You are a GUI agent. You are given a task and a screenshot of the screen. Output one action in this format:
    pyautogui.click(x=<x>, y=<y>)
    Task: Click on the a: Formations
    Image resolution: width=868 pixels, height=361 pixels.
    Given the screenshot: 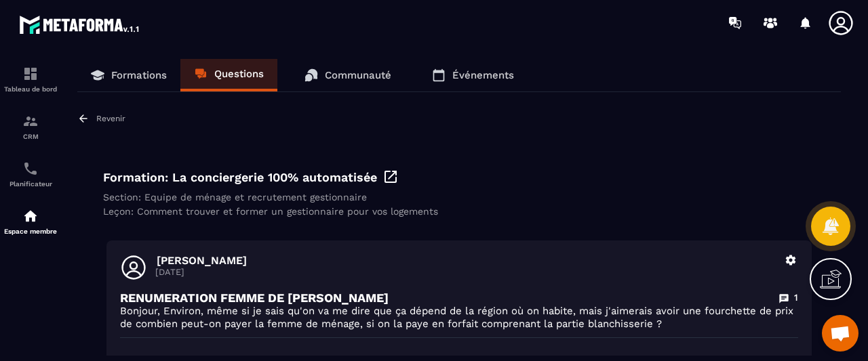 What is the action you would take?
    pyautogui.click(x=128, y=75)
    